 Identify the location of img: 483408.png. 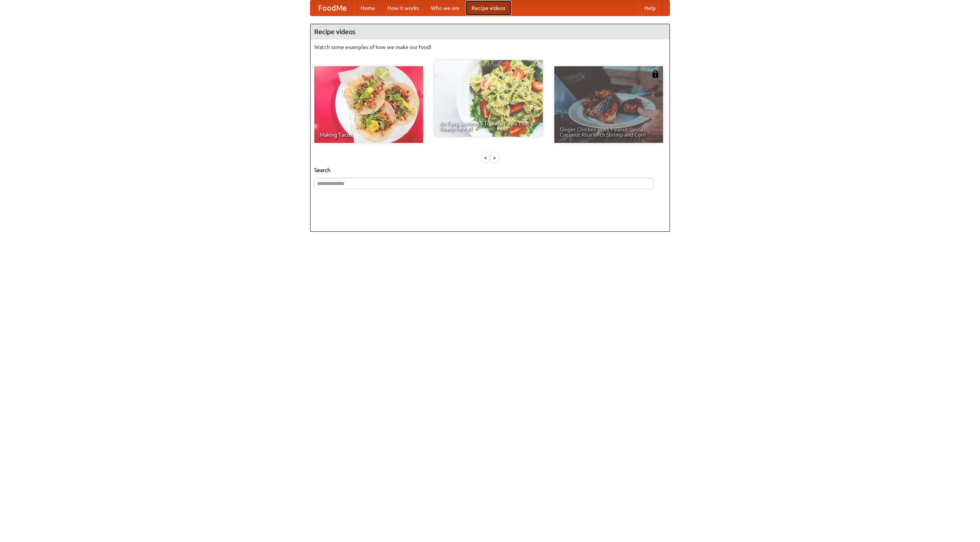
(655, 74).